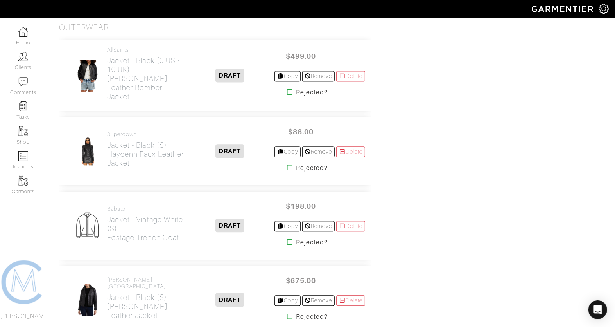 The height and width of the screenshot is (327, 615). I want to click on h4: AllSaints, so click(146, 50).